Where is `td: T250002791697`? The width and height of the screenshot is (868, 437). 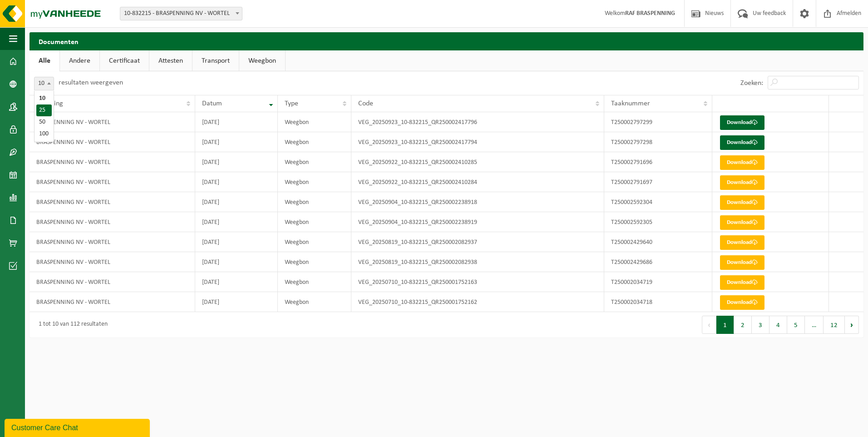 td: T250002791697 is located at coordinates (658, 182).